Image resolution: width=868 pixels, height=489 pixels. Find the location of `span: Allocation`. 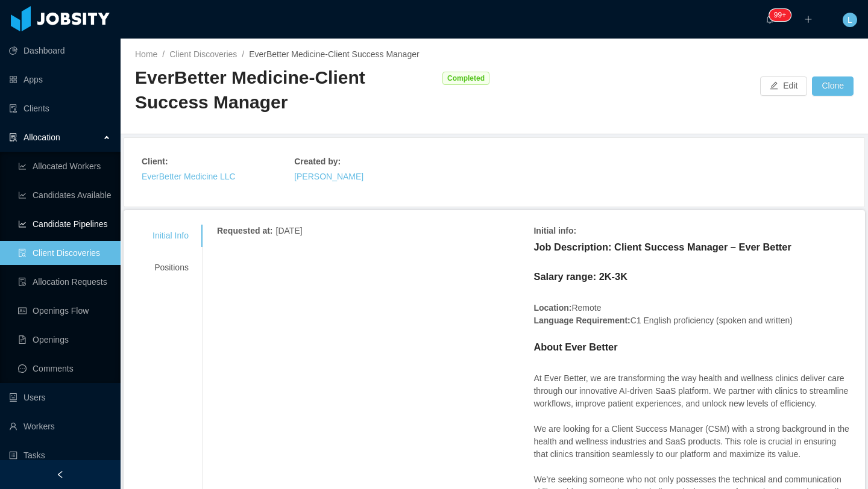

span: Allocation is located at coordinates (41, 138).